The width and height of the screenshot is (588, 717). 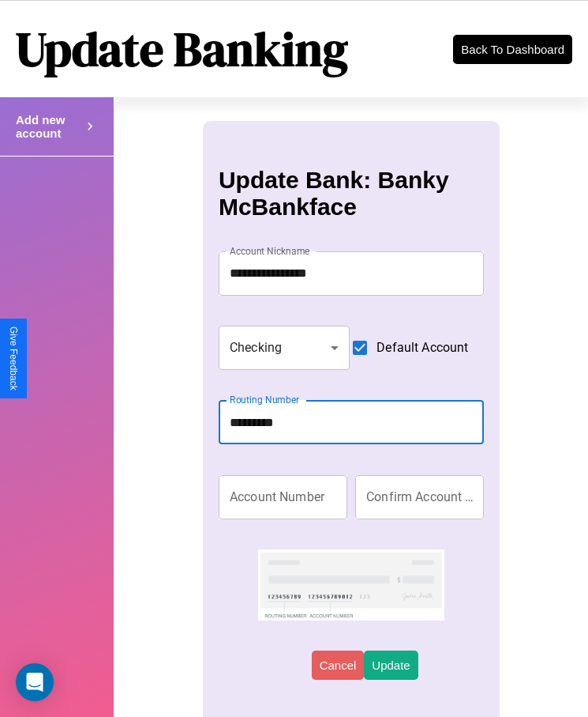 What do you see at coordinates (13, 358) in the screenshot?
I see `div: Give Feedback` at bounding box center [13, 358].